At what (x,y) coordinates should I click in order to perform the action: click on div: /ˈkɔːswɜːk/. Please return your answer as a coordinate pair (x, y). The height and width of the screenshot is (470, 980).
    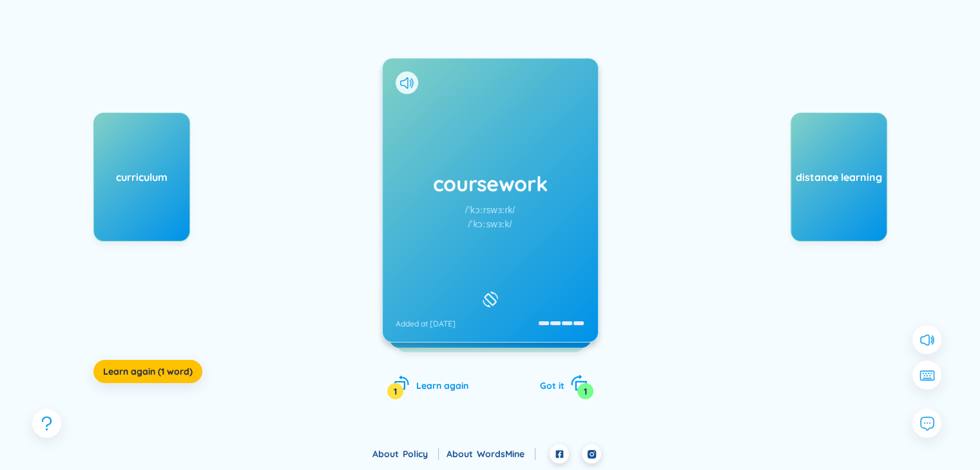
    Looking at the image, I should click on (490, 224).